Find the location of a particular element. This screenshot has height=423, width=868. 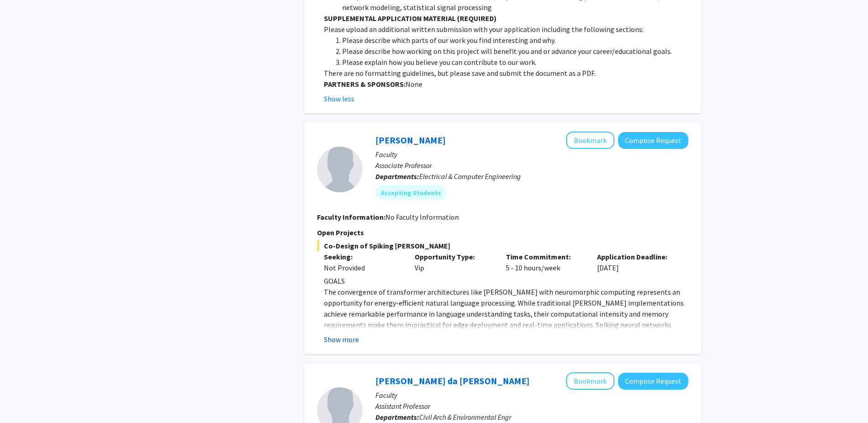

mat-chip: Accepting Students is located at coordinates (411, 192).